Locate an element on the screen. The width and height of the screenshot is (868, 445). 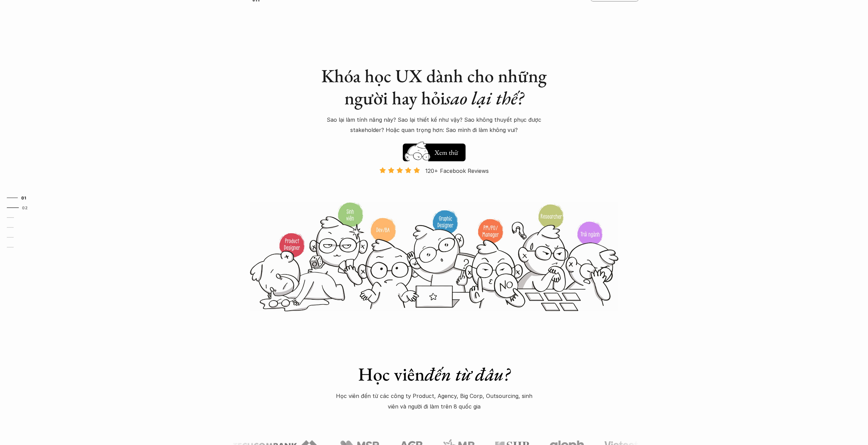
strong: 01 is located at coordinates (24, 198).